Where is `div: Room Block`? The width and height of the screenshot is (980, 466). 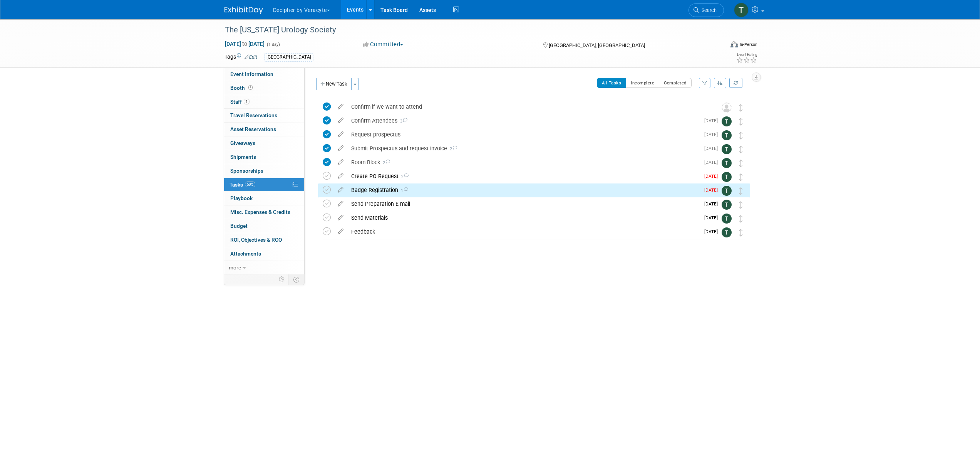
div: Room Block is located at coordinates (523, 163).